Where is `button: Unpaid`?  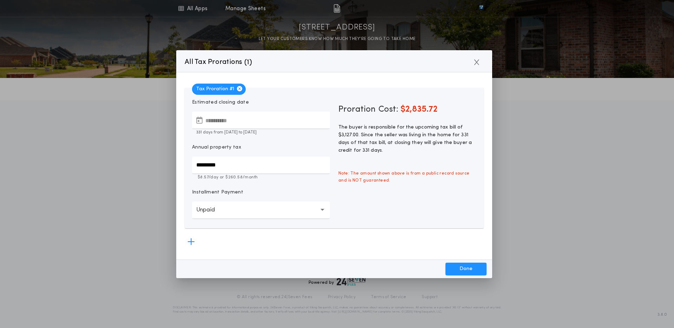
button: Unpaid is located at coordinates (261, 210).